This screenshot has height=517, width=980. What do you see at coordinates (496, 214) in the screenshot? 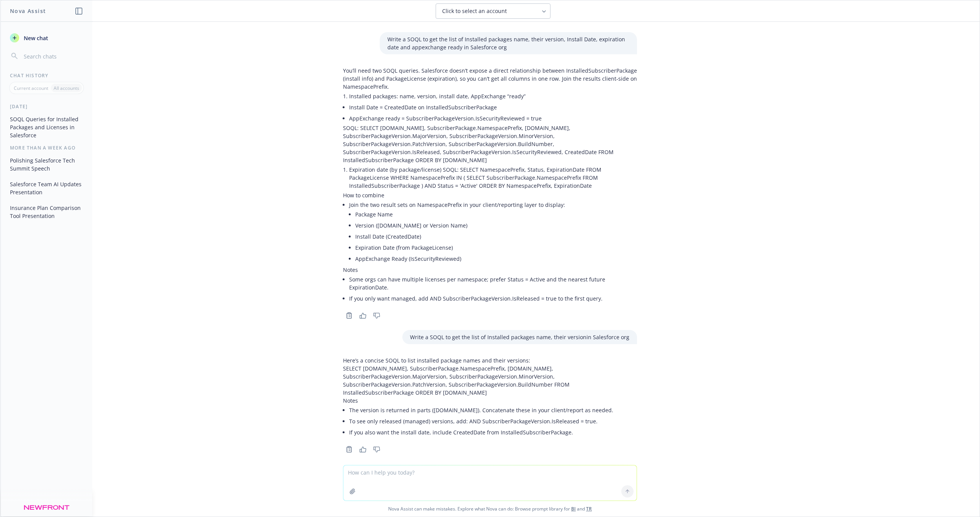
I see `li: Package Name` at bounding box center [496, 214].